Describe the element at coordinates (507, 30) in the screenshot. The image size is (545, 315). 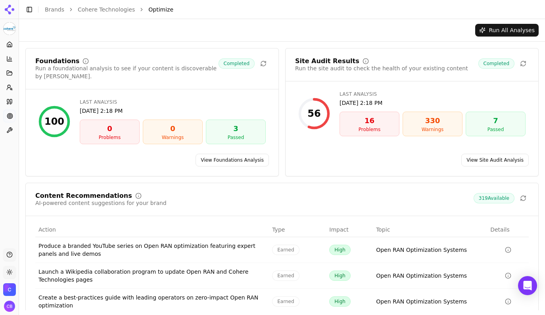
I see `button: Run All Analyses` at that location.